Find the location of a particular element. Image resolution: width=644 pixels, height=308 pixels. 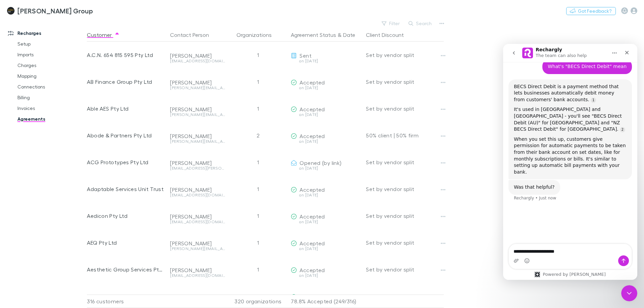

a: Billing is located at coordinates (51, 97).